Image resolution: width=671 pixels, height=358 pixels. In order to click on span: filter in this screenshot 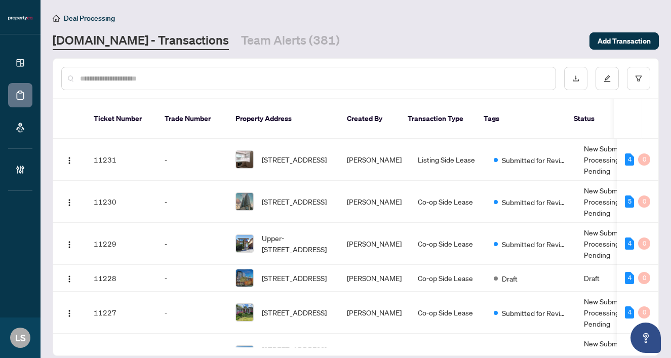, I will do `click(638, 78)`.